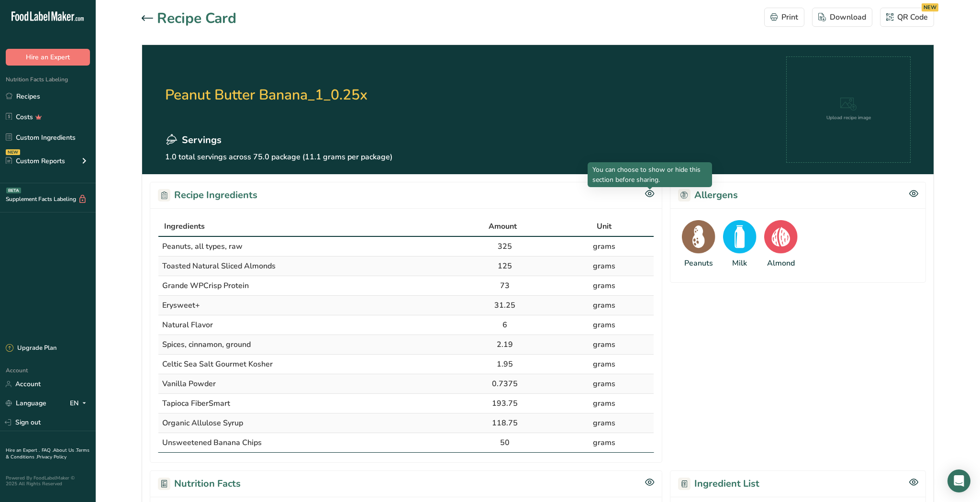  I want to click on a: About Us ., so click(65, 450).